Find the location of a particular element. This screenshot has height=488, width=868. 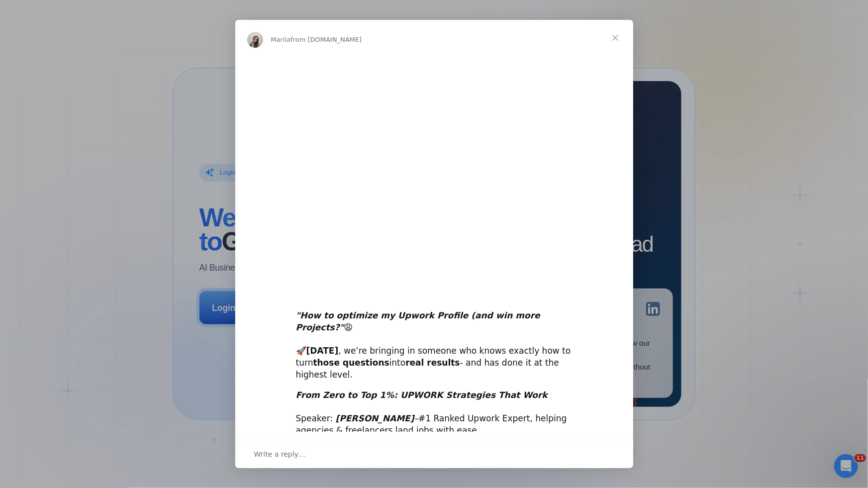

span: Close is located at coordinates (615, 37).